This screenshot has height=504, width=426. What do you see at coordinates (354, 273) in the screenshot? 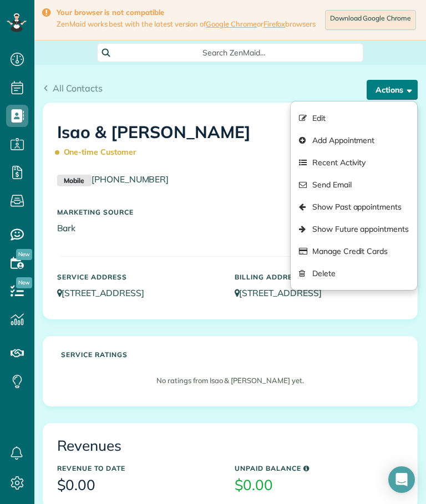
I see `a: Delete` at bounding box center [354, 273].